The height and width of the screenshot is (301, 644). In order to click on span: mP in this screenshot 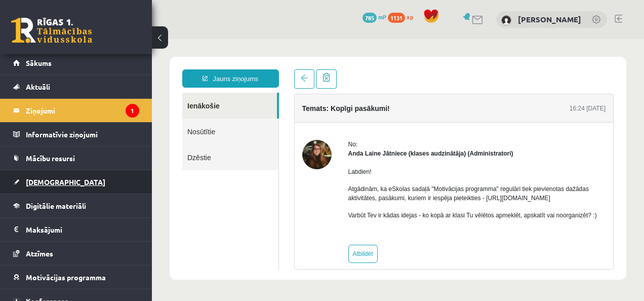, I will do `click(382, 17)`.